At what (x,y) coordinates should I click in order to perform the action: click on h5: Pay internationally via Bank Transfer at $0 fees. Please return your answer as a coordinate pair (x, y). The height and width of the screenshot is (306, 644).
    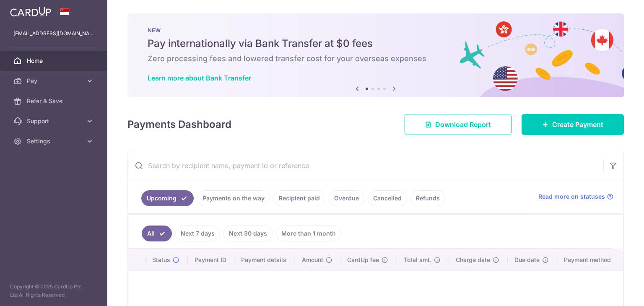
    Looking at the image, I should click on (376, 44).